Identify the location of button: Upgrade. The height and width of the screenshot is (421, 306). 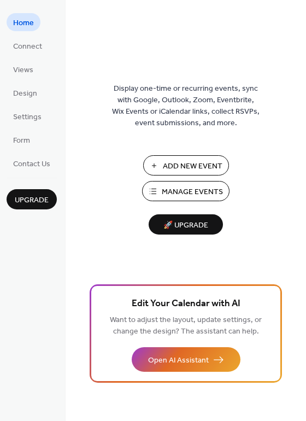
(32, 199).